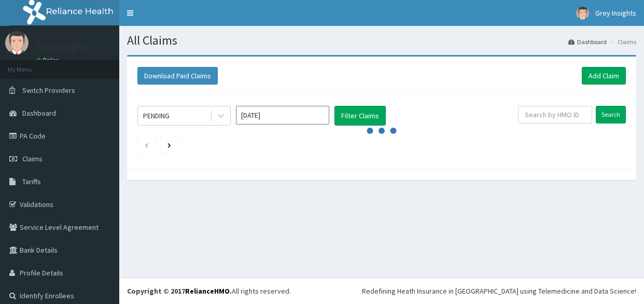 Image resolution: width=644 pixels, height=304 pixels. Describe the element at coordinates (63, 47) in the screenshot. I see `p: Grey Insights` at that location.